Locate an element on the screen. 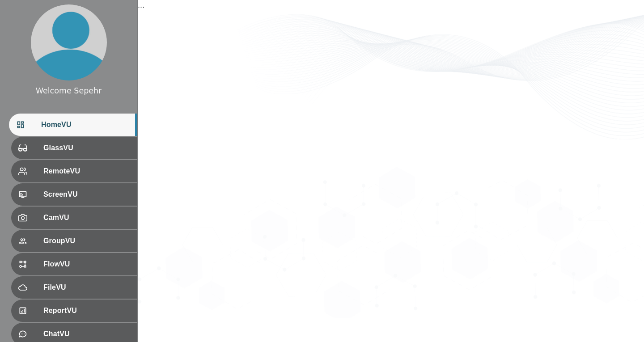  span: FlowVU is located at coordinates (87, 264).